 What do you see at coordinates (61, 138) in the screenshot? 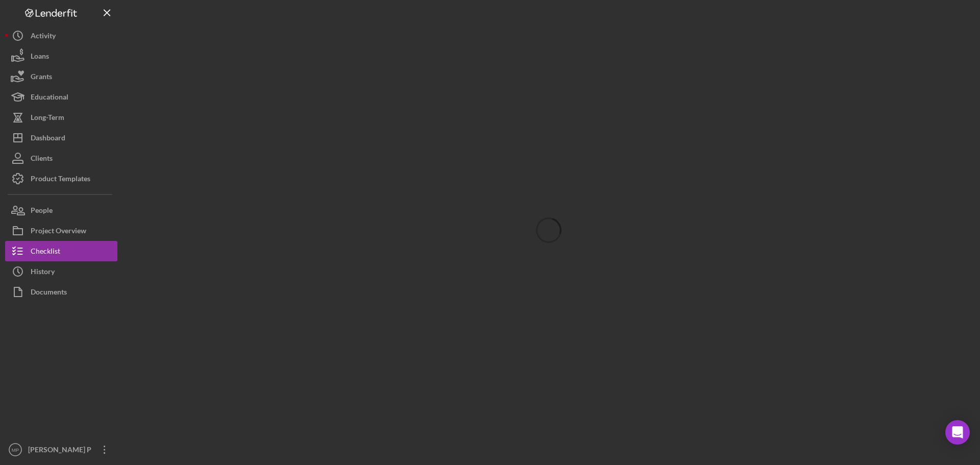
I see `a: Dashboard` at bounding box center [61, 138].